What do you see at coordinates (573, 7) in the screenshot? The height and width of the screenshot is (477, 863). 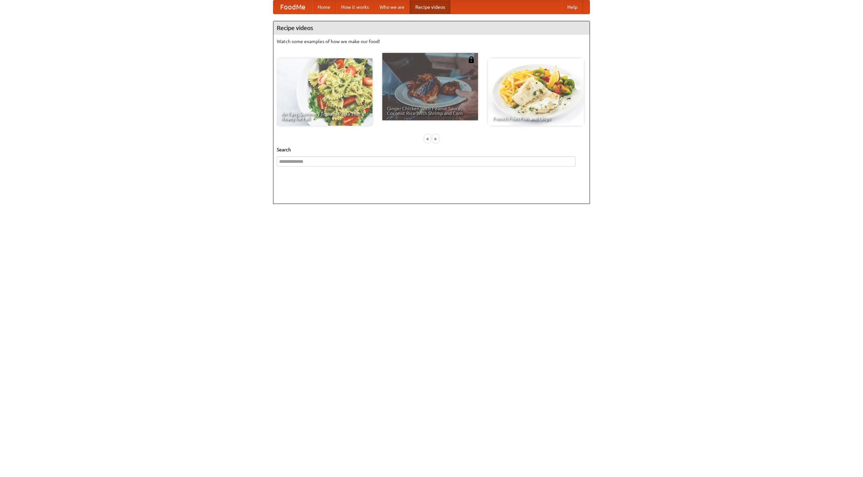 I see `a: Help` at bounding box center [573, 7].